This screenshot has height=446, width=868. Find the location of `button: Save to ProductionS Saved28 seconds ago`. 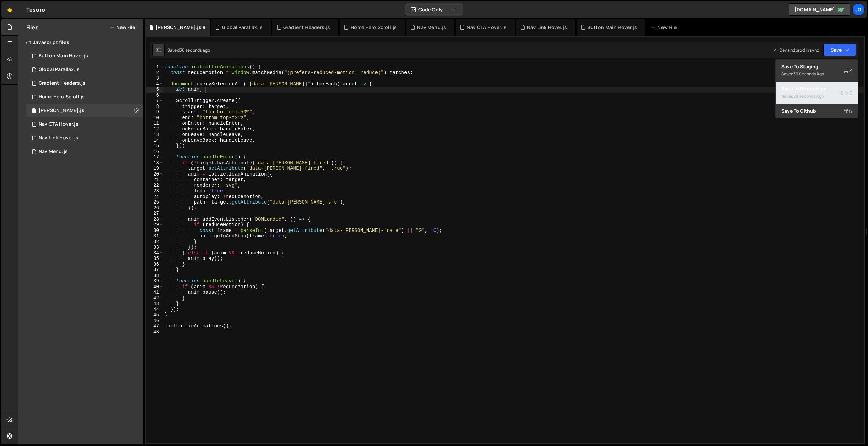

button: Save to ProductionS Saved28 seconds ago is located at coordinates (817, 93).